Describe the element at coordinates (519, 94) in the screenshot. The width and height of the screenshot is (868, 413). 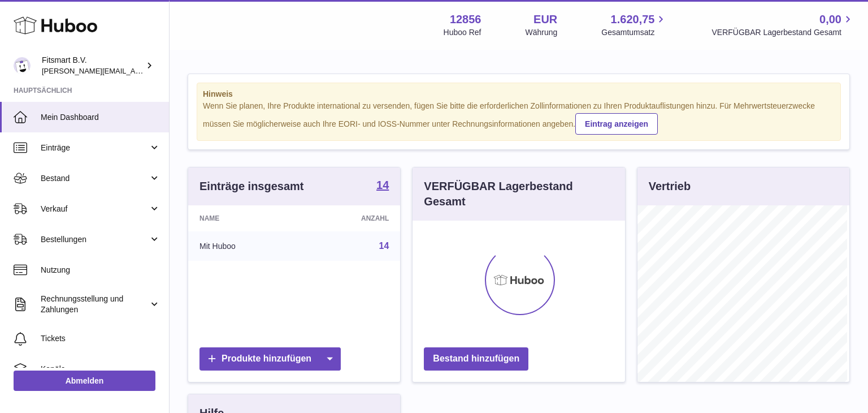
I see `strong: Hinweis` at that location.